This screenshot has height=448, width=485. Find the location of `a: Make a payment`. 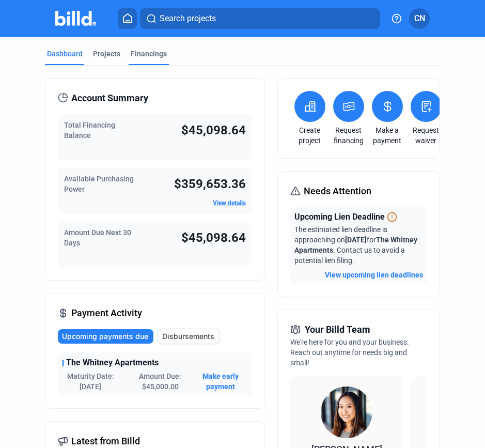

a: Make a payment is located at coordinates (387, 135).